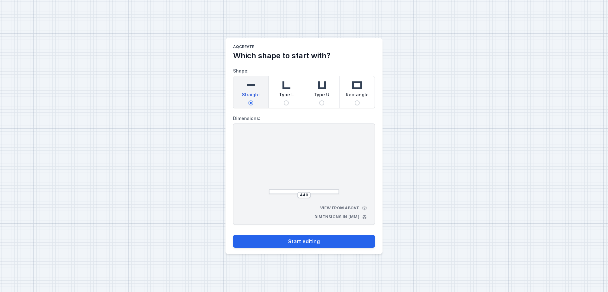 This screenshot has height=292, width=608. I want to click on span: Rectangle, so click(357, 96).